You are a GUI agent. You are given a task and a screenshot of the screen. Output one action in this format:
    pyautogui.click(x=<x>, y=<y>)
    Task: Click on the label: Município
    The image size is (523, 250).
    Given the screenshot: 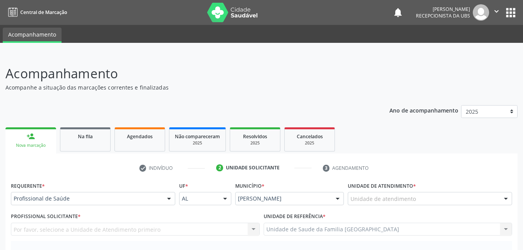 What is the action you would take?
    pyautogui.click(x=249, y=186)
    